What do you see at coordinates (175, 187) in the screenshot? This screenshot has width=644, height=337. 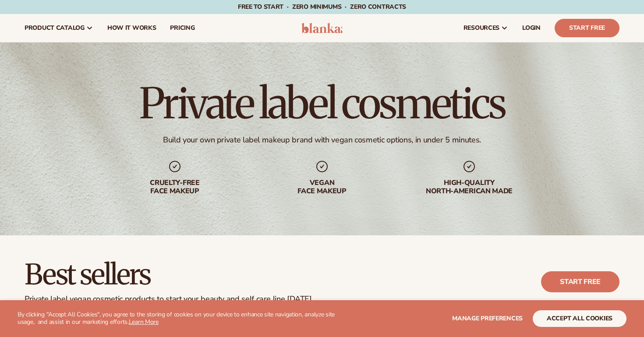 I see `div: Cruelty-free face makeup` at bounding box center [175, 187].